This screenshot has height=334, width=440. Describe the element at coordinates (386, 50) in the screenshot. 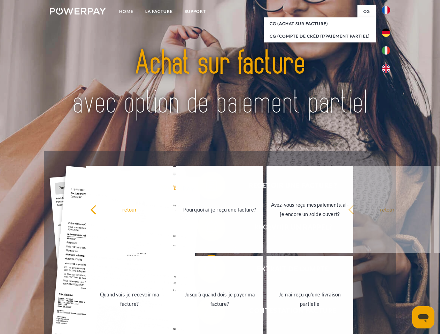

I see `img: it` at that location.